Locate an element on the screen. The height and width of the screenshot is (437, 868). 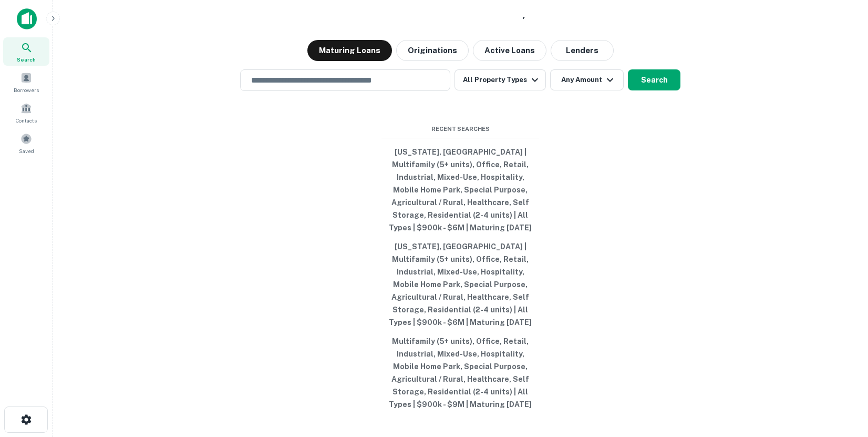
button: Lenders is located at coordinates (582, 50).